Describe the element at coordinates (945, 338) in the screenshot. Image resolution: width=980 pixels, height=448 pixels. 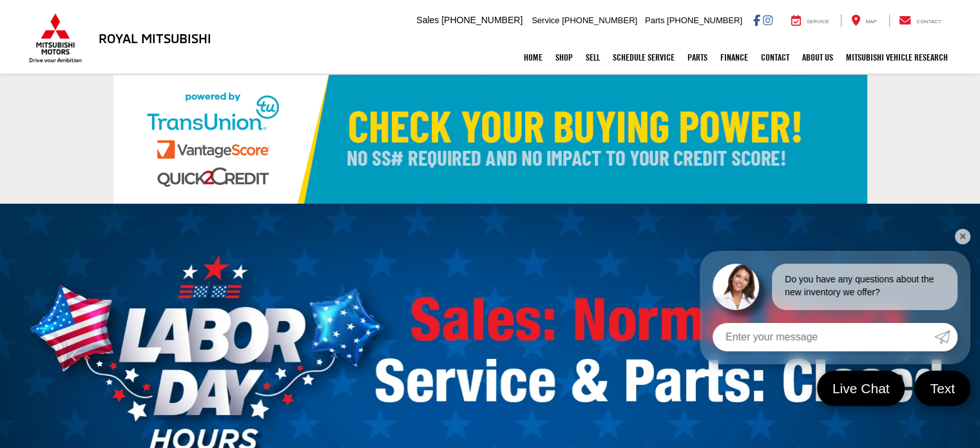
I see `a: Submit` at that location.